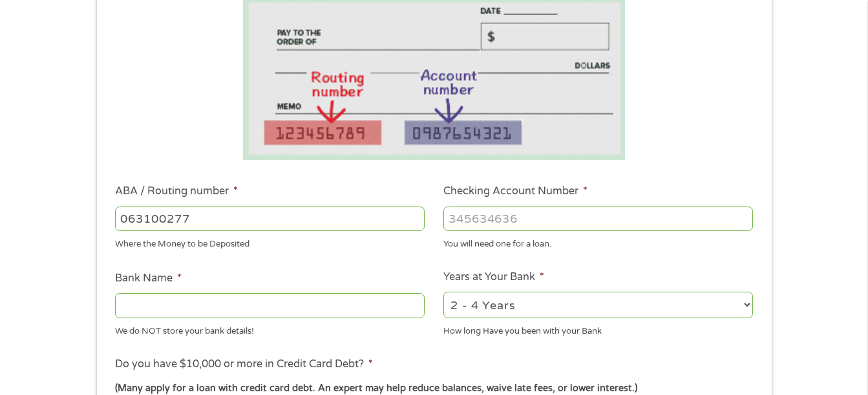  What do you see at coordinates (598, 328) in the screenshot?
I see `div: How long Have you been with your Bank` at bounding box center [598, 328].